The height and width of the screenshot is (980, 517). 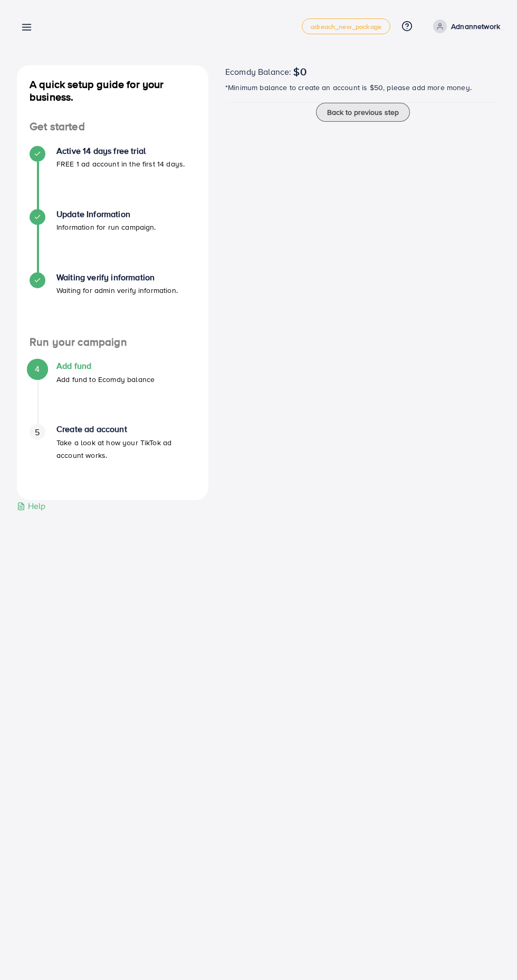 I want to click on h4: Add fund, so click(x=106, y=366).